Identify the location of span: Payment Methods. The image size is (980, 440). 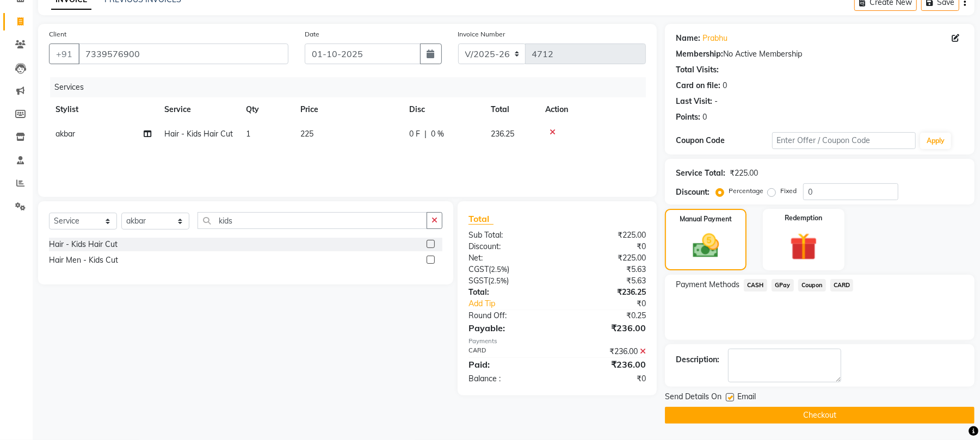
(708, 284).